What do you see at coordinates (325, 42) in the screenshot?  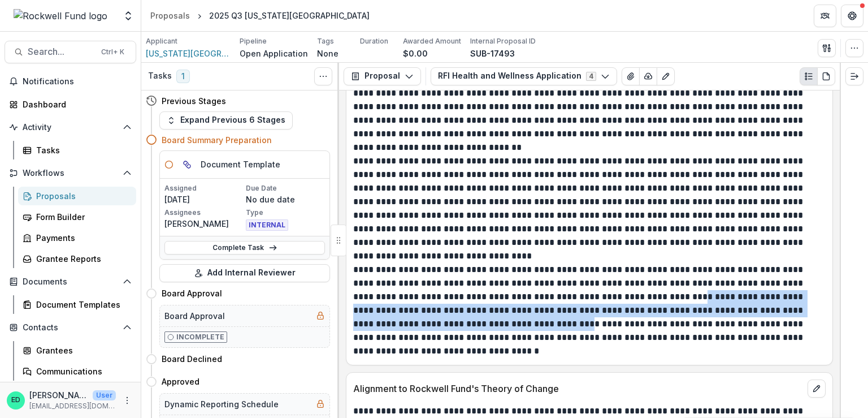 I see `p: Tags` at bounding box center [325, 42].